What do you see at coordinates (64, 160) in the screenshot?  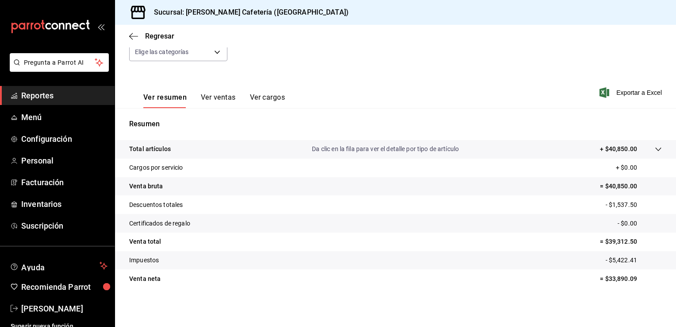 I see `span: Personal` at bounding box center [64, 160].